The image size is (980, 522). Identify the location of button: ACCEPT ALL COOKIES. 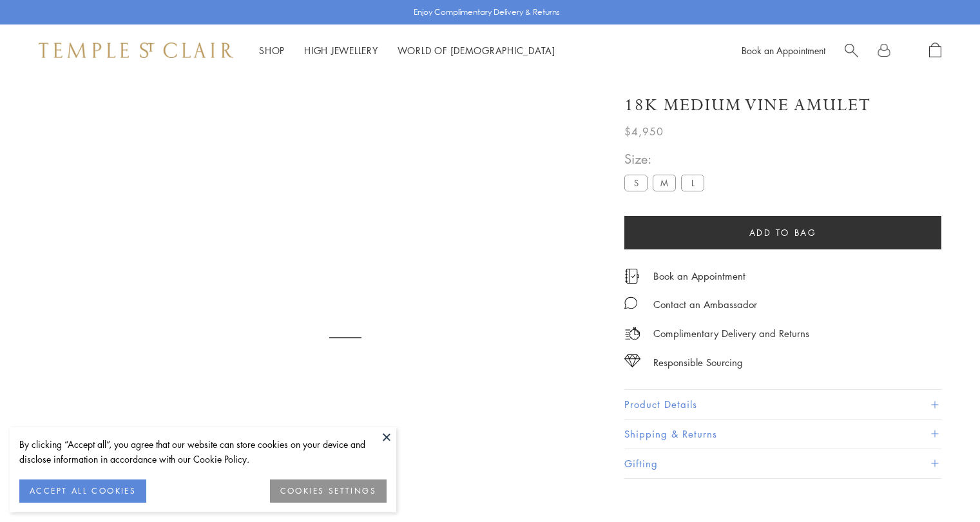
(82, 491).